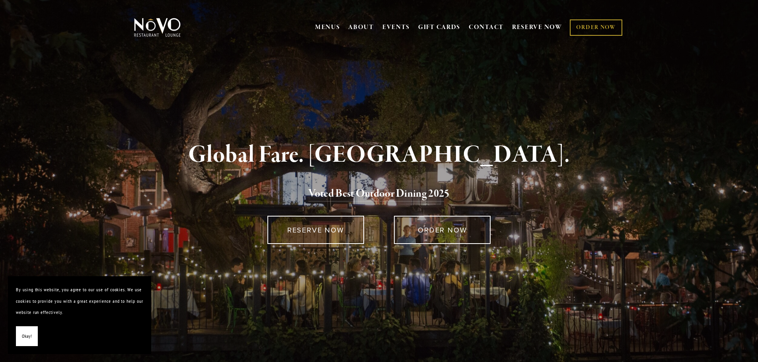  Describe the element at coordinates (27, 337) in the screenshot. I see `button: Okay!` at that location.